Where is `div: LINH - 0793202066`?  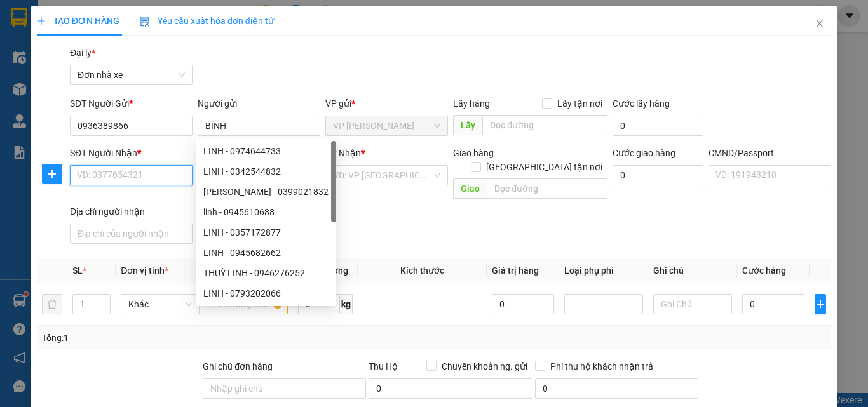
div: LINH - 0793202066 is located at coordinates (266, 294).